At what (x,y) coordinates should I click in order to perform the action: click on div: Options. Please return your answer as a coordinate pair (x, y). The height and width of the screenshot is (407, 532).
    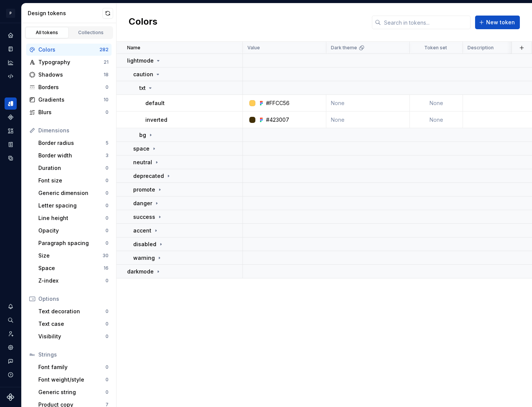
    Looking at the image, I should click on (73, 299).